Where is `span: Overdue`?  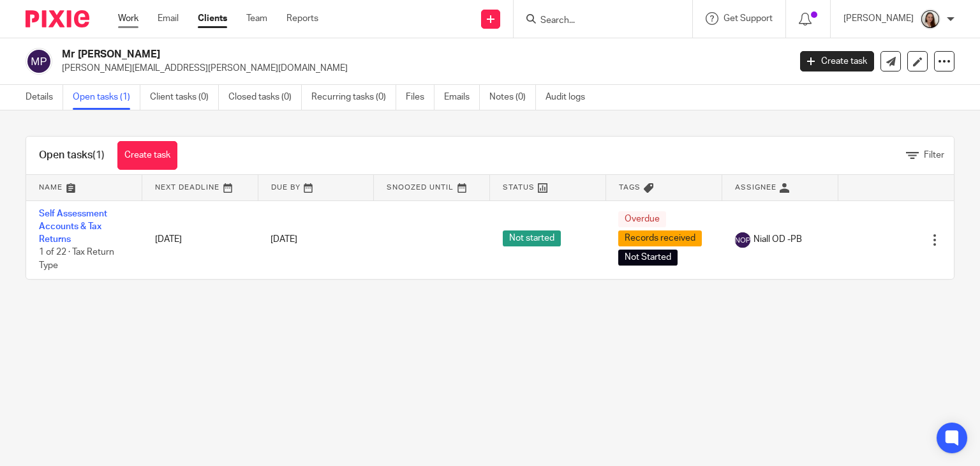
span: Overdue is located at coordinates (642, 219).